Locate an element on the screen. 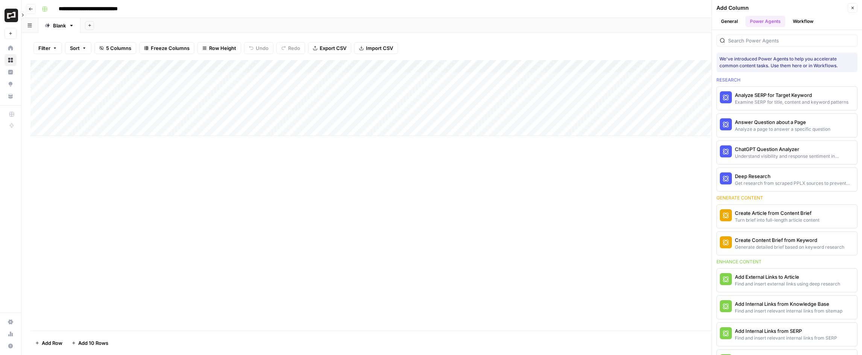 The height and width of the screenshot is (355, 862). div: Add Internal Links from SERP is located at coordinates (786, 331).